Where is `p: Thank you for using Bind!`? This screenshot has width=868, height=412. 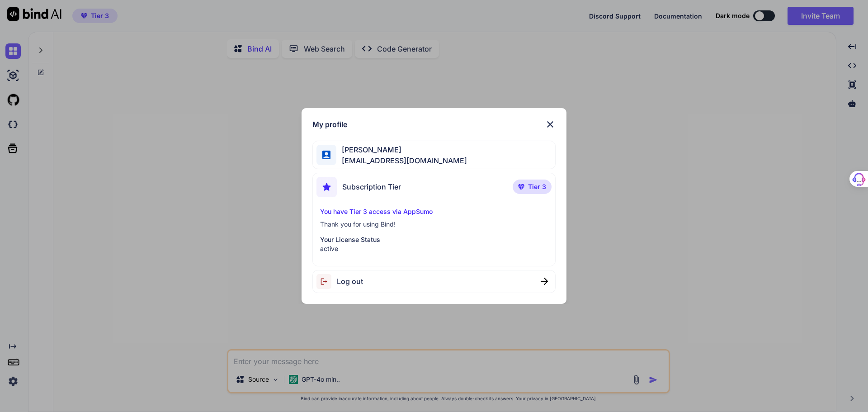
p: Thank you for using Bind! is located at coordinates (434, 224).